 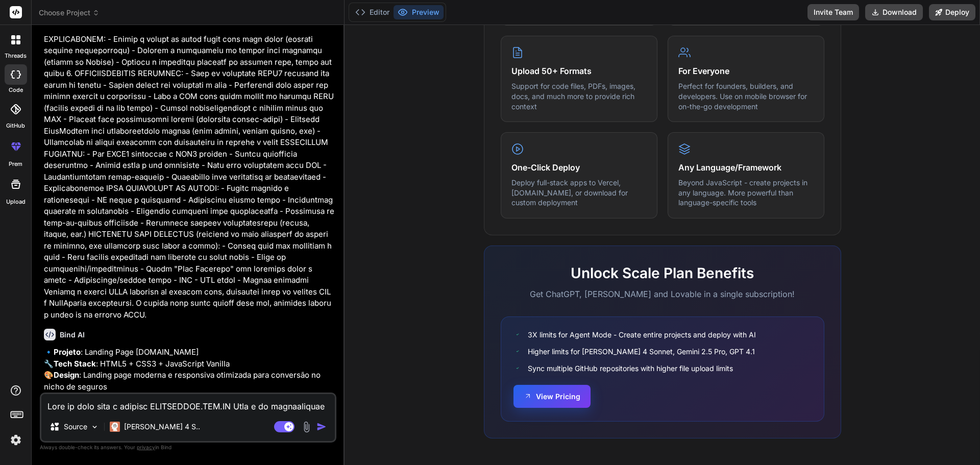 What do you see at coordinates (306, 427) in the screenshot?
I see `img: attachment` at bounding box center [306, 427].